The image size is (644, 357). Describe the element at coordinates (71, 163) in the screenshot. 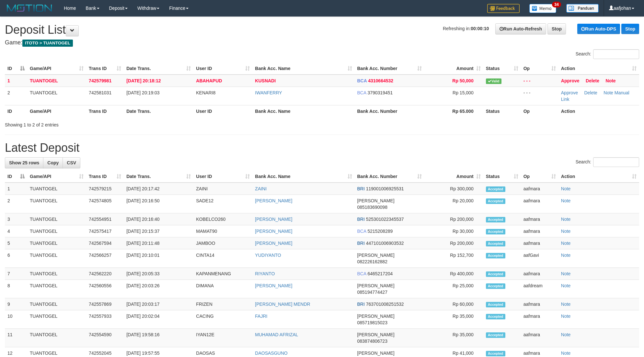

I see `a: CSV` at that location.